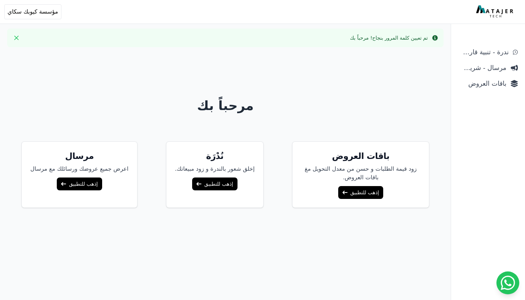 This screenshot has height=300, width=525. I want to click on button: Close, so click(16, 38).